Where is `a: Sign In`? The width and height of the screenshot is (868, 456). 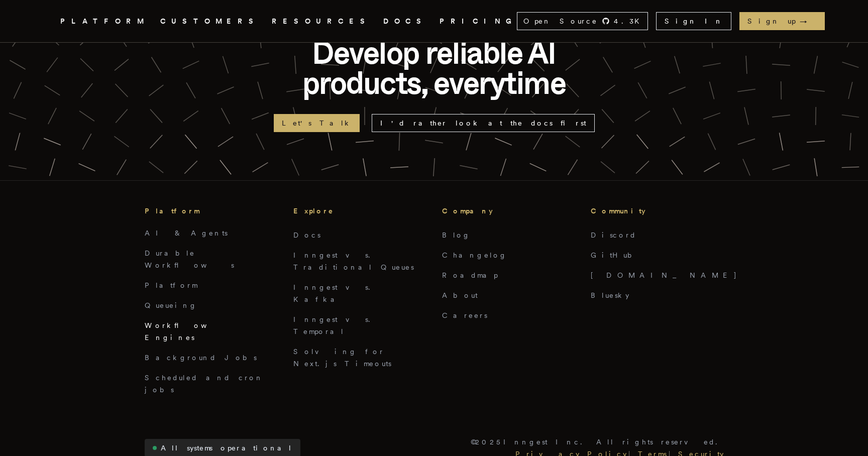 a: Sign In is located at coordinates (694, 21).